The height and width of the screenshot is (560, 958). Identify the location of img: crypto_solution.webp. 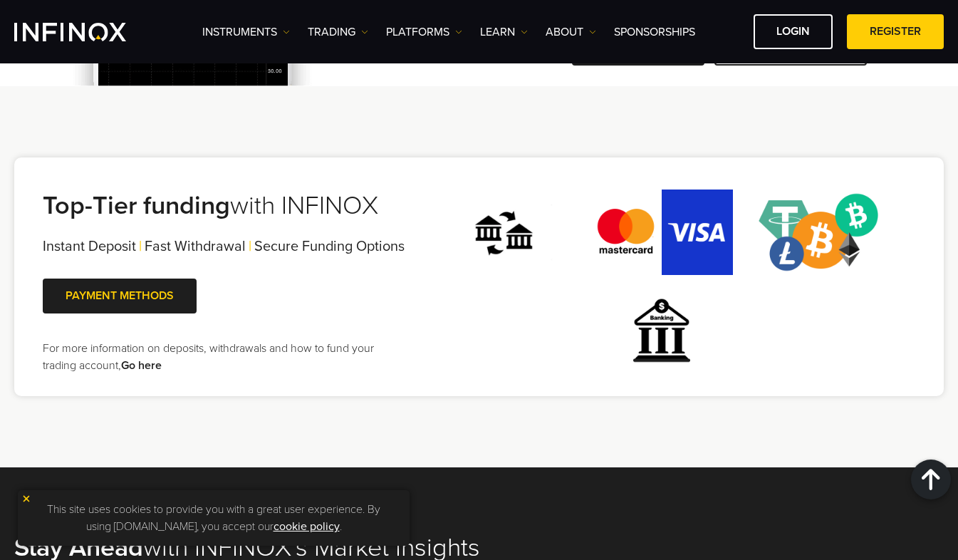
(818, 232).